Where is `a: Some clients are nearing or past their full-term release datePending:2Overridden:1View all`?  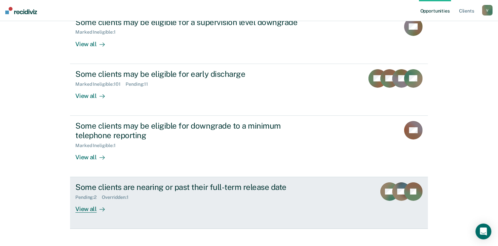
a: Some clients are nearing or past their full-term release datePending:2Overridden:1View all is located at coordinates (249, 203).